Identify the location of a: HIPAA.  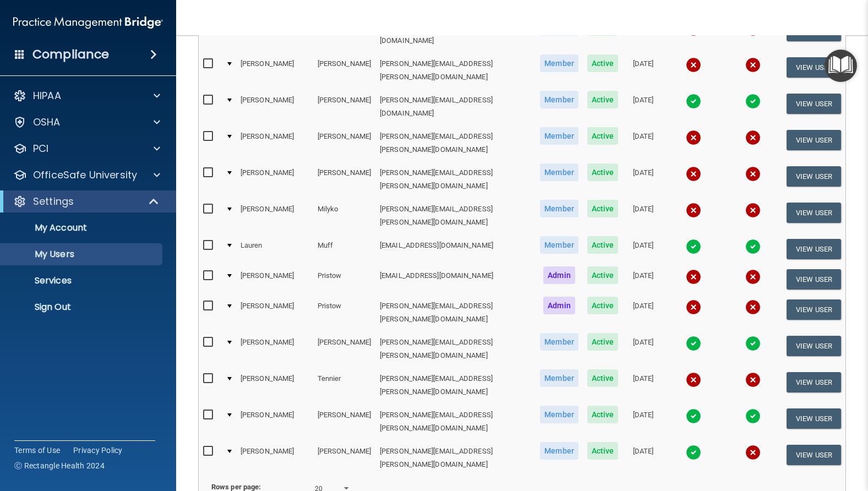
(86, 96).